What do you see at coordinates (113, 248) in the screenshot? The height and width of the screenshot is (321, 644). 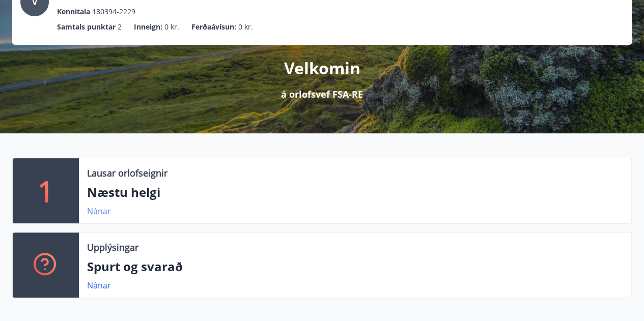 I see `p: Upplýsingar` at bounding box center [113, 248].